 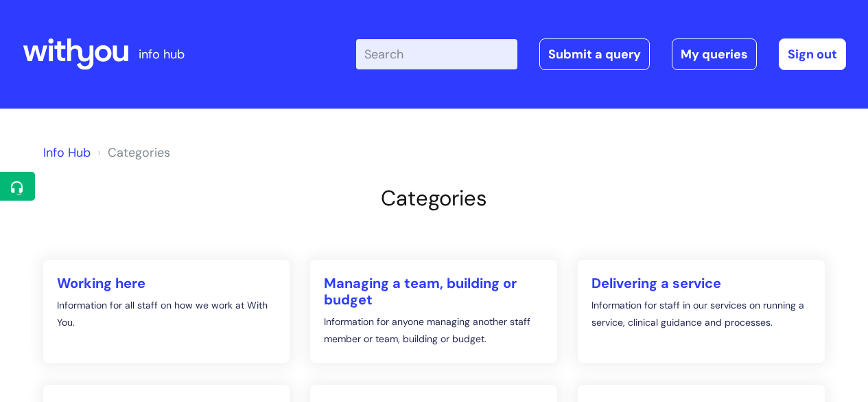 I want to click on input: Search, so click(x=436, y=54).